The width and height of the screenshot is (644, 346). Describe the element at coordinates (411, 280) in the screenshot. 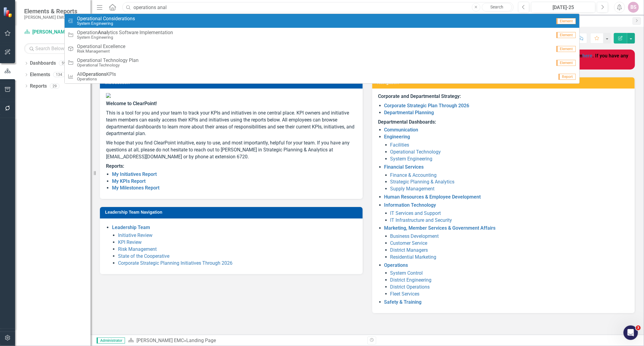

I see `a: District Engineering` at that location.